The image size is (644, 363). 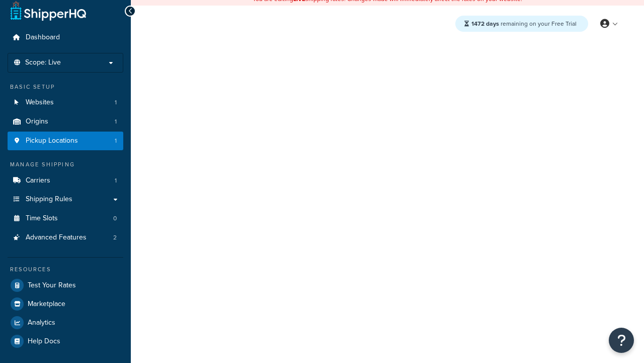 What do you see at coordinates (66, 102) in the screenshot?
I see `a: Websites1` at bounding box center [66, 102].